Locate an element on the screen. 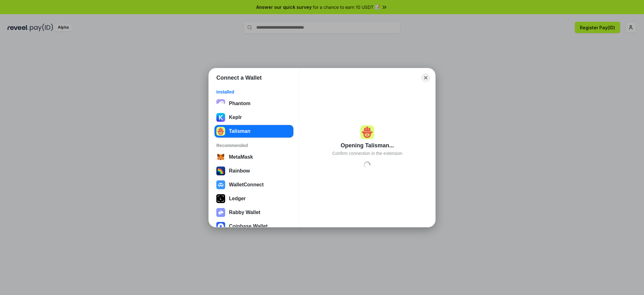 The width and height of the screenshot is (644, 295). div: Recommended is located at coordinates (254, 145).